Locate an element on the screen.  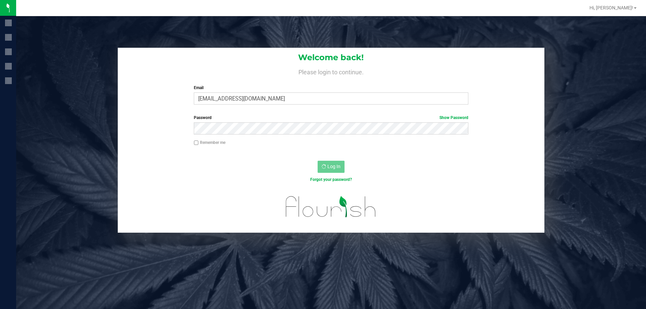
a: Forgot your password? is located at coordinates (331, 180).